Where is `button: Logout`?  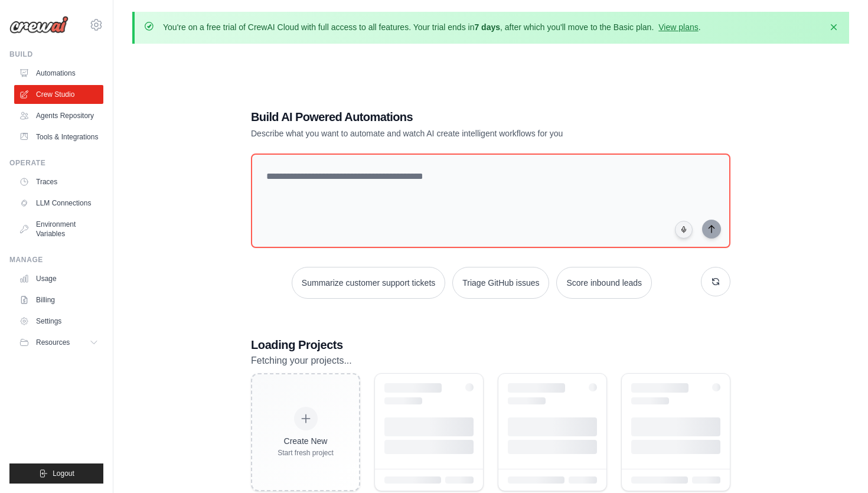 button: Logout is located at coordinates (56, 473).